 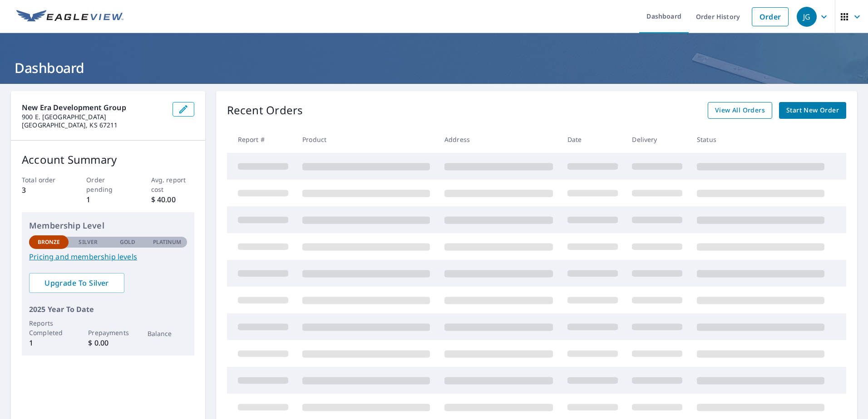 What do you see at coordinates (813, 110) in the screenshot?
I see `span: Start New Order` at bounding box center [813, 110].